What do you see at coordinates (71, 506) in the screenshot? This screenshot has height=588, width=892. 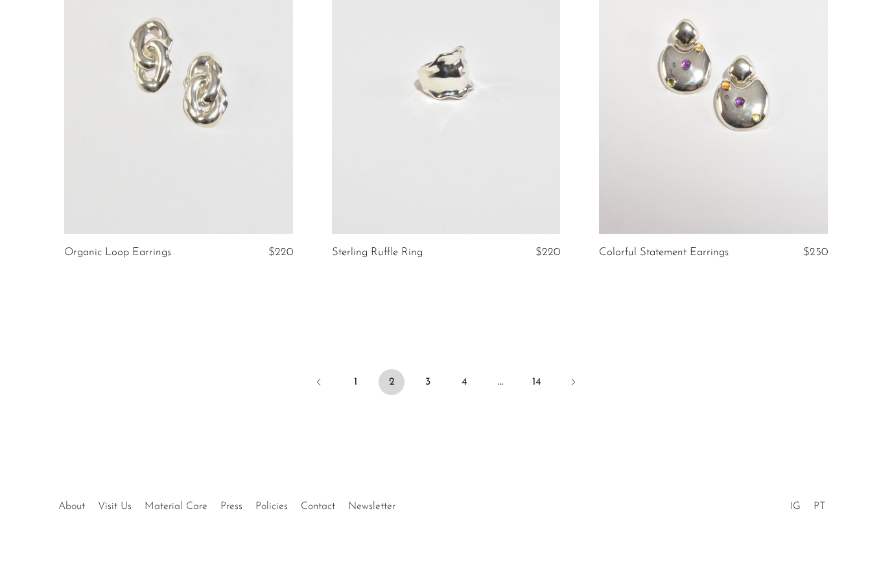 I see `a: About` at bounding box center [71, 506].